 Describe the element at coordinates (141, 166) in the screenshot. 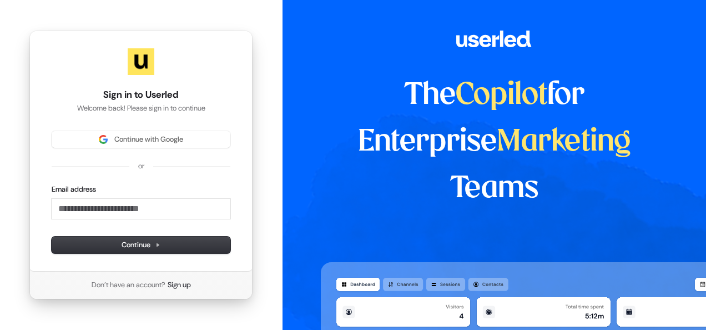

I see `p: or` at that location.